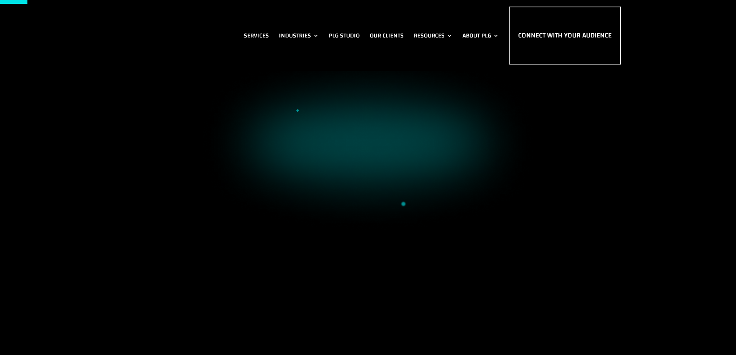 This screenshot has width=736, height=355. I want to click on a: Services, so click(256, 36).